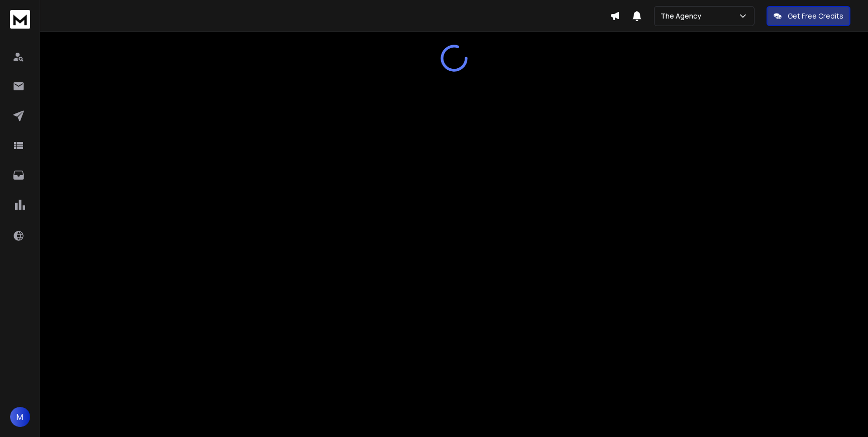 Image resolution: width=868 pixels, height=437 pixels. Describe the element at coordinates (20, 417) in the screenshot. I see `span: M` at that location.